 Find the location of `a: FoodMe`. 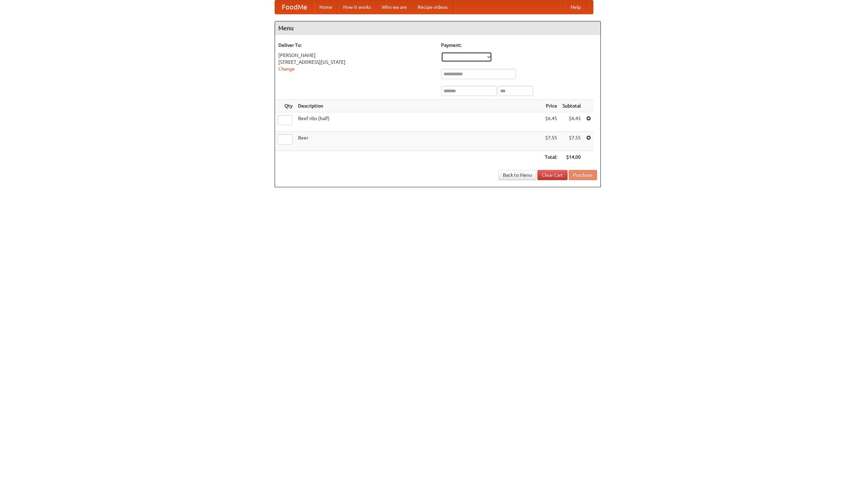

a: FoodMe is located at coordinates (294, 7).